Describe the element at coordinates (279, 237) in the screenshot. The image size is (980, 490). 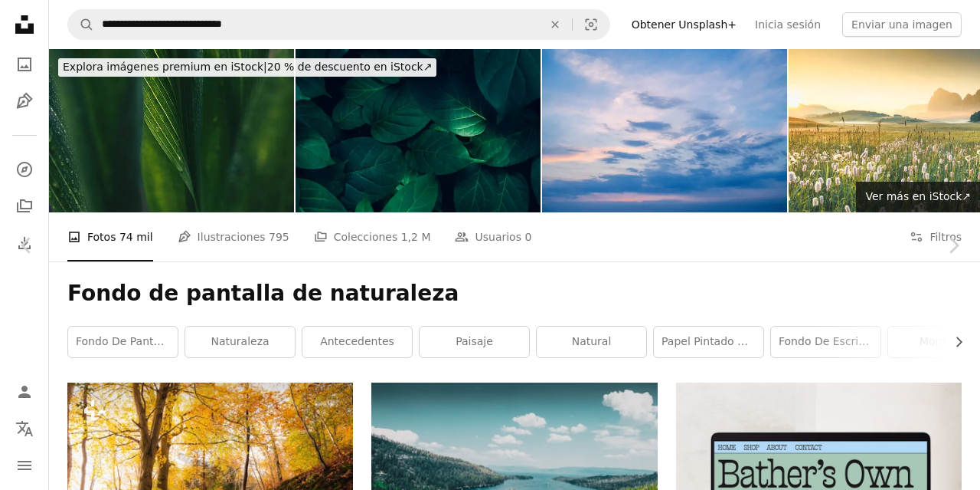
I see `span: 795` at that location.